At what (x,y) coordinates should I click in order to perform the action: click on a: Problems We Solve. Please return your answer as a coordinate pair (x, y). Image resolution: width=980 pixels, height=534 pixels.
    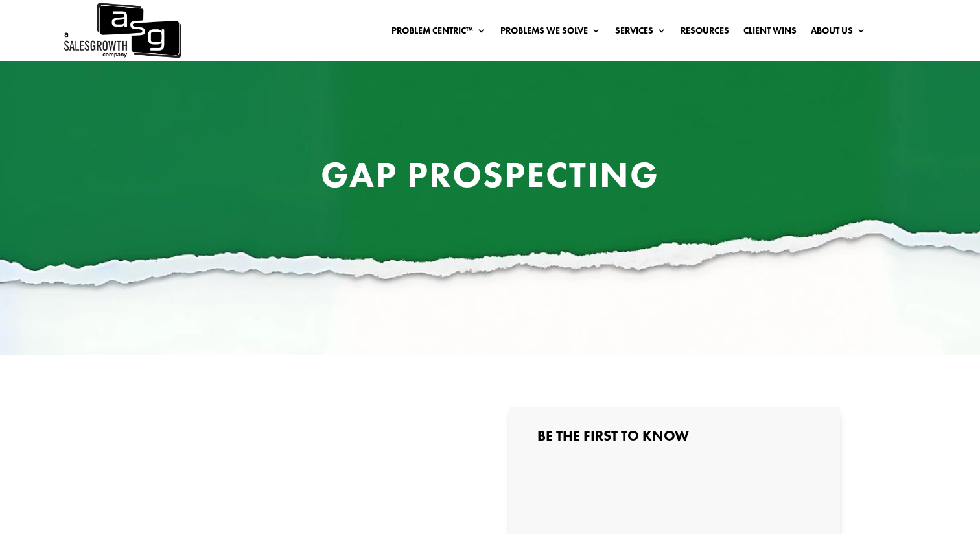
    Looking at the image, I should click on (550, 33).